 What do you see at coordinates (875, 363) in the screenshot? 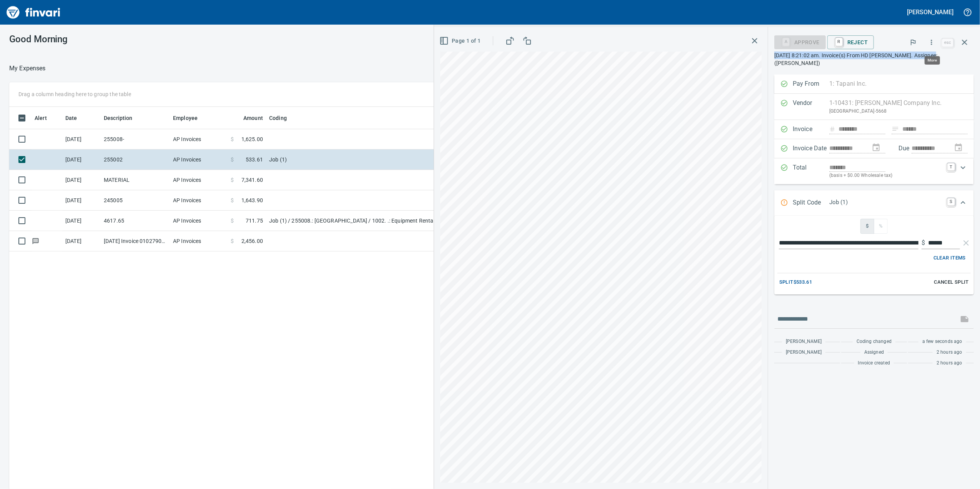
I see `span: Invoice created` at bounding box center [875, 363].